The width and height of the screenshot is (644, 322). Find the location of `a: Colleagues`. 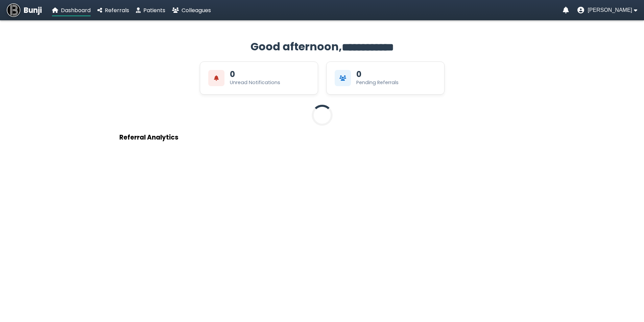

a: Colleagues is located at coordinates (191, 10).